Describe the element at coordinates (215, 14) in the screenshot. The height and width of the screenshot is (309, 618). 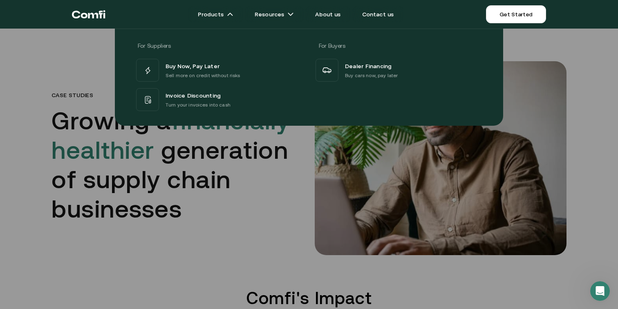
I see `a: Productsarrow icons` at that location.